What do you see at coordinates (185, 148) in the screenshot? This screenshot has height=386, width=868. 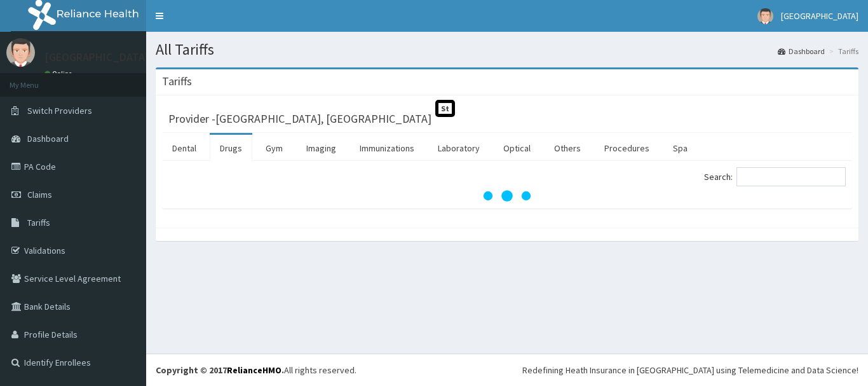 I see `a: Dental` at bounding box center [185, 148].